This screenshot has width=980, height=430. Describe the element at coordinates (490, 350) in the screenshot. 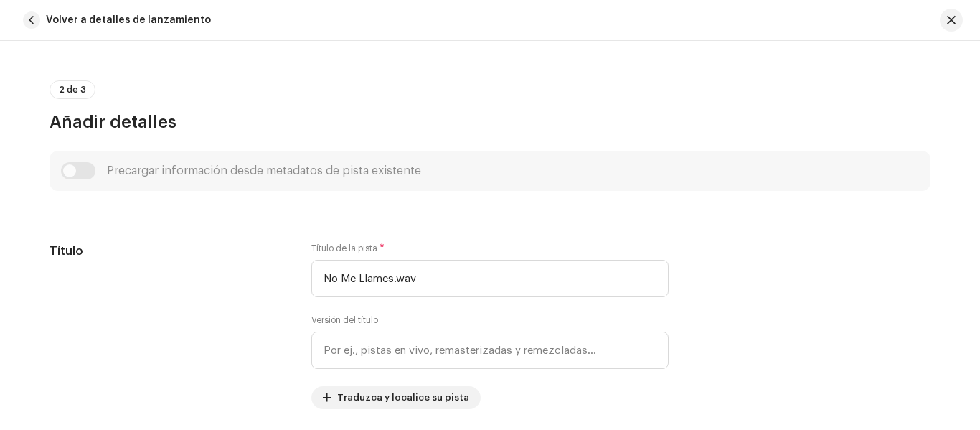

I see `input: Por ej., pistas en vivo, remasterizadas y remezcladas...` at that location.